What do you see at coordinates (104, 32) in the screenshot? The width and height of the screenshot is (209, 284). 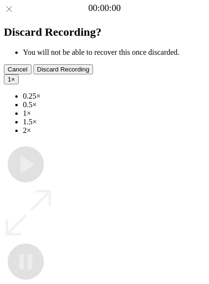 I see `h2: Discard Recording?` at bounding box center [104, 32].